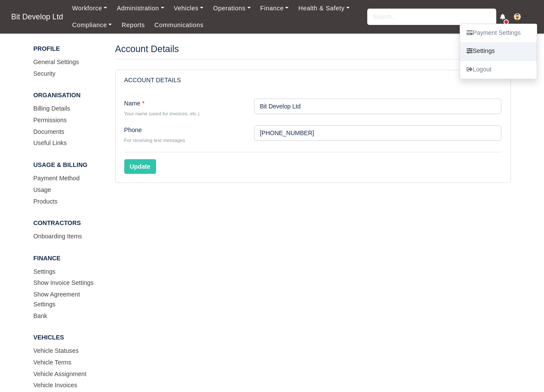 This screenshot has width=544, height=392. What do you see at coordinates (313, 80) in the screenshot?
I see `div: Account Details` at bounding box center [313, 80].